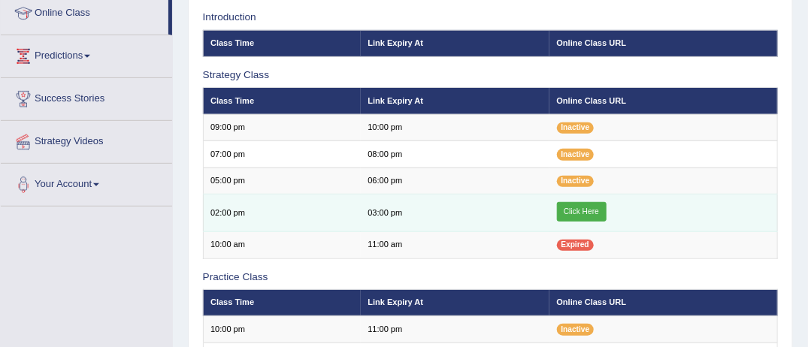 The image size is (808, 347). I want to click on h3: Strategy Class, so click(491, 75).